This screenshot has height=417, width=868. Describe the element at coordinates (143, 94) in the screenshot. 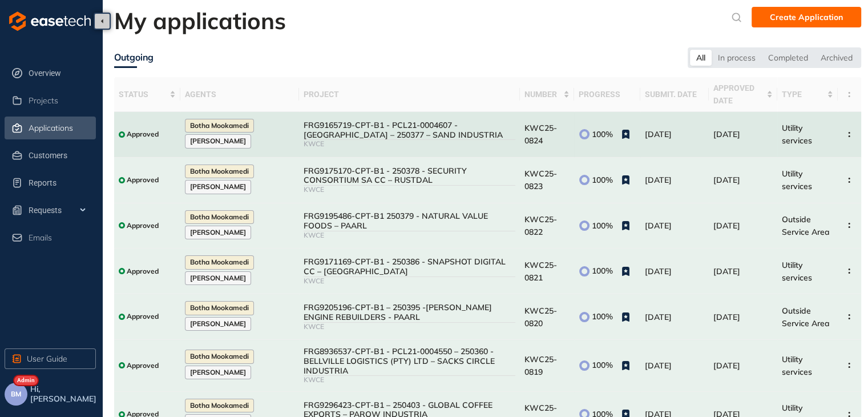

I see `span: status` at that location.